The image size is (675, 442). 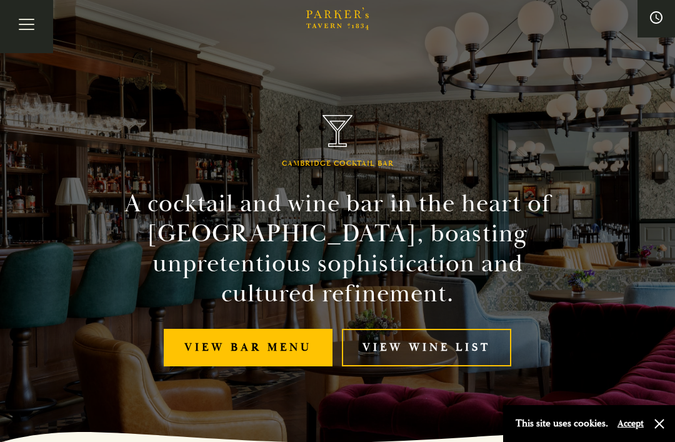 I want to click on p: This site uses cookies., so click(x=562, y=423).